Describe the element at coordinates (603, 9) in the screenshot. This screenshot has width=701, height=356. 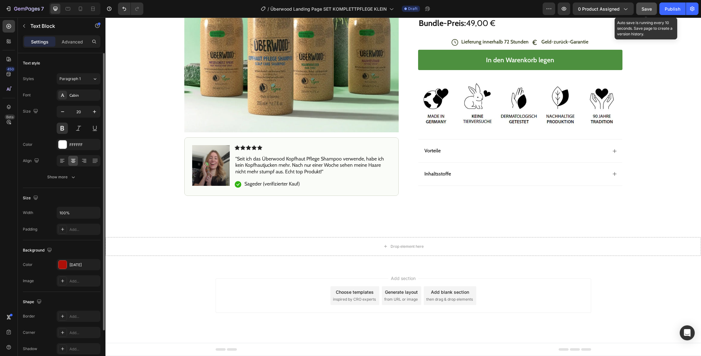
I see `button: 0 product assigned` at that location.